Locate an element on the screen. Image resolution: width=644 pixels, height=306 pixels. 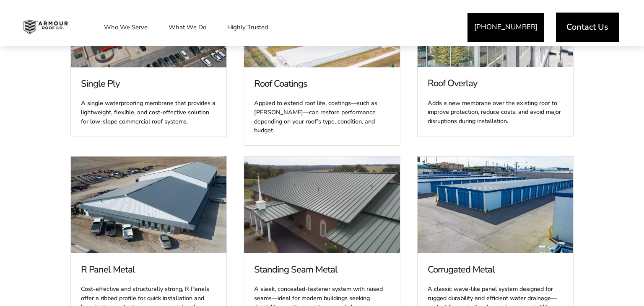
span: Corrugated Metal is located at coordinates (496, 270).